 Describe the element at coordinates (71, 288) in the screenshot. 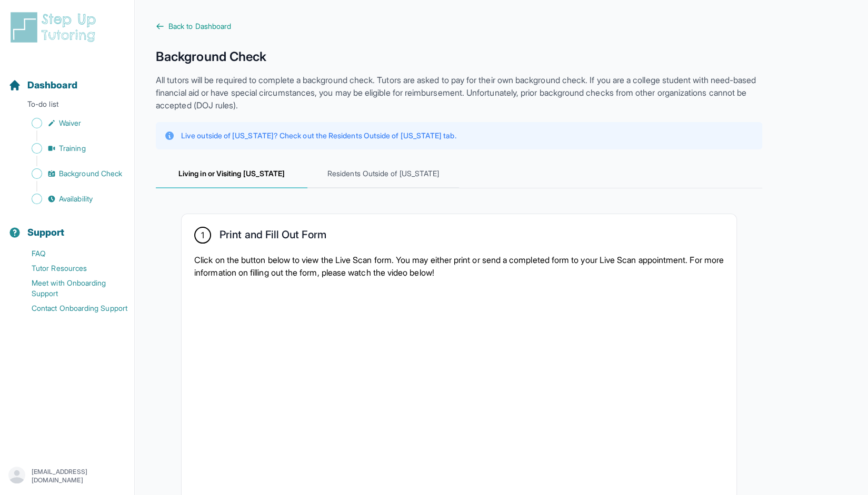

I see `a: Meet with Onboarding Support` at that location.